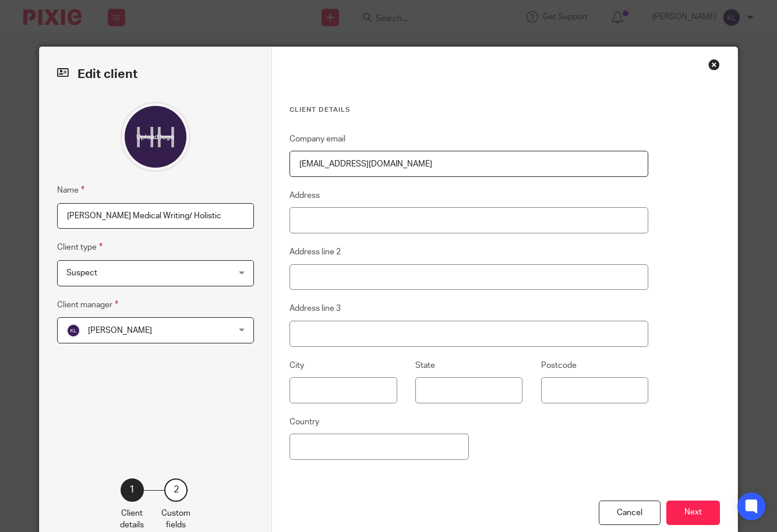 The height and width of the screenshot is (532, 777). What do you see at coordinates (558, 365) in the screenshot?
I see `label: Postcode` at bounding box center [558, 365].